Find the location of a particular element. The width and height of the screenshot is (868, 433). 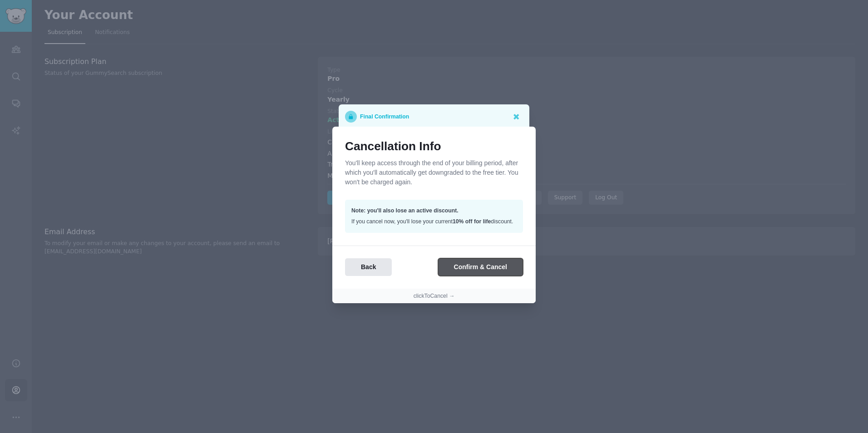

button: Confirm & Cancel is located at coordinates (480, 267).